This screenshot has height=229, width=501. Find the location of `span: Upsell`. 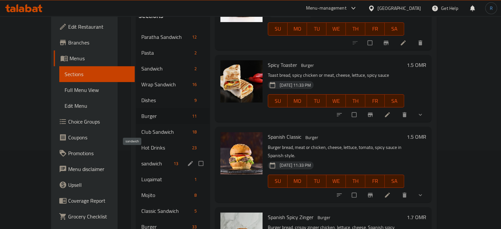

span: Upsell is located at coordinates (99, 185).